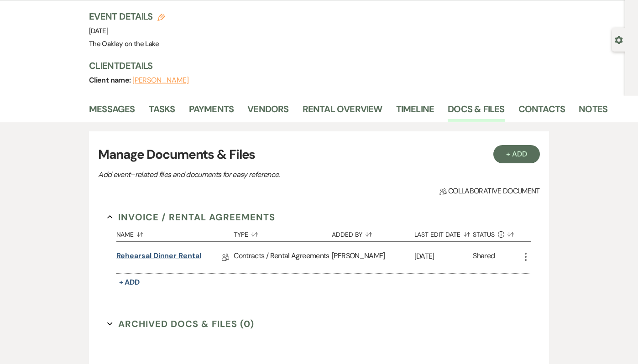 This screenshot has height=364, width=638. Describe the element at coordinates (191, 217) in the screenshot. I see `button: Invoice / Rental Agreements` at that location.